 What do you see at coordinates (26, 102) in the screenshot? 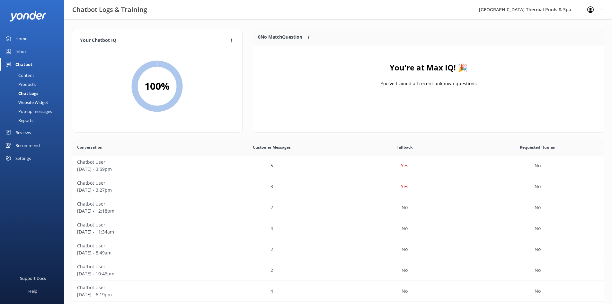
I see `div: Website Widget` at bounding box center [26, 102].